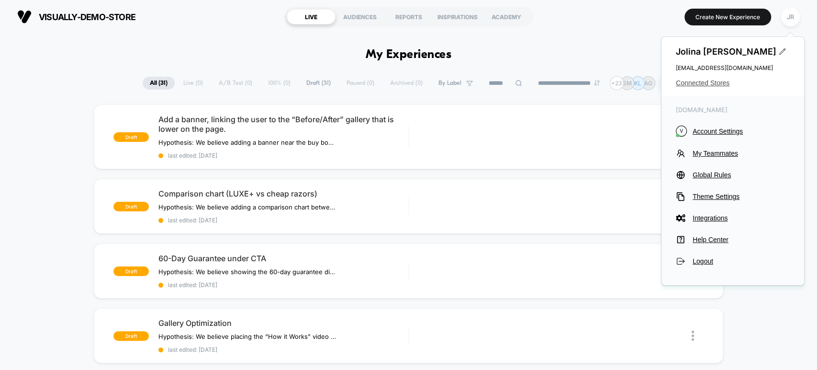 Image resolution: width=817 pixels, height=370 pixels. I want to click on span: Connected Stores, so click(733, 83).